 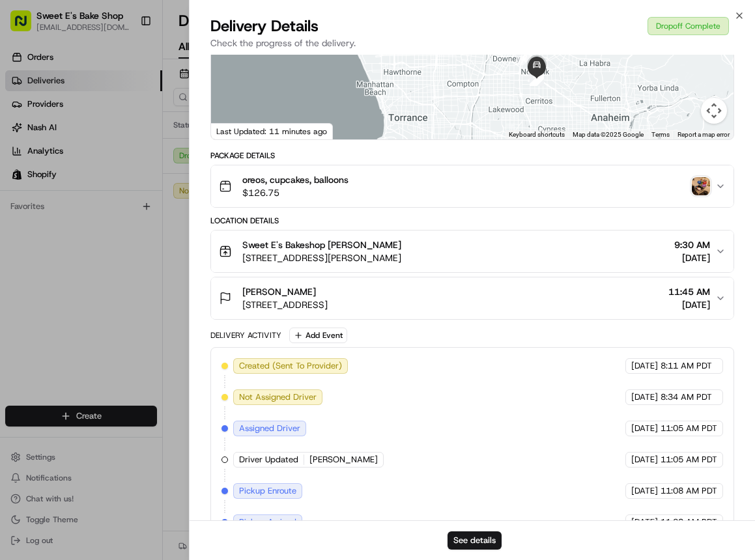 What do you see at coordinates (245, 335) in the screenshot?
I see `div: Delivery Activity` at bounding box center [245, 335].